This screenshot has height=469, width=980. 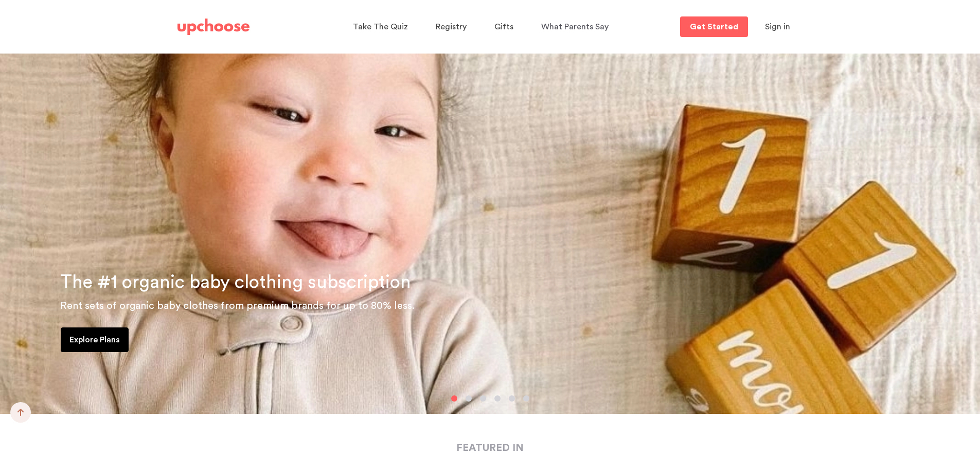 What do you see at coordinates (714, 27) in the screenshot?
I see `a: Get Started` at bounding box center [714, 27].